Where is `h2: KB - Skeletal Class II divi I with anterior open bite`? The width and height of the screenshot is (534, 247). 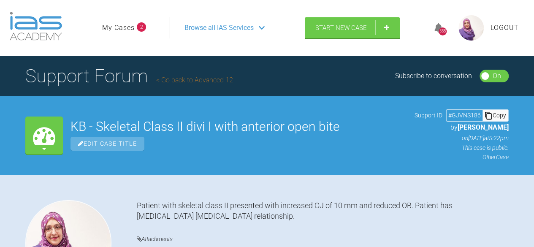 h2: KB - Skeletal Class II divi I with anterior open bite is located at coordinates (239, 127).